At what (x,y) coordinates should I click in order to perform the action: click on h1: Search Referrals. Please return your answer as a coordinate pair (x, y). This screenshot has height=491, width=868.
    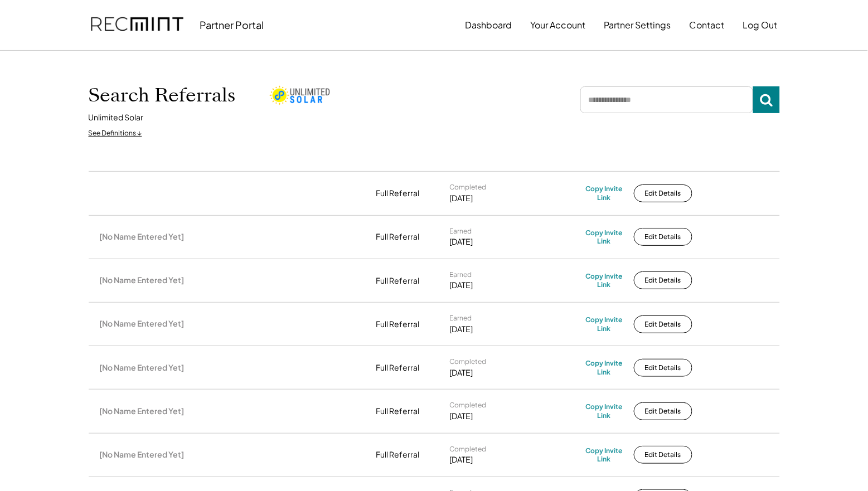
    Looking at the image, I should click on (162, 95).